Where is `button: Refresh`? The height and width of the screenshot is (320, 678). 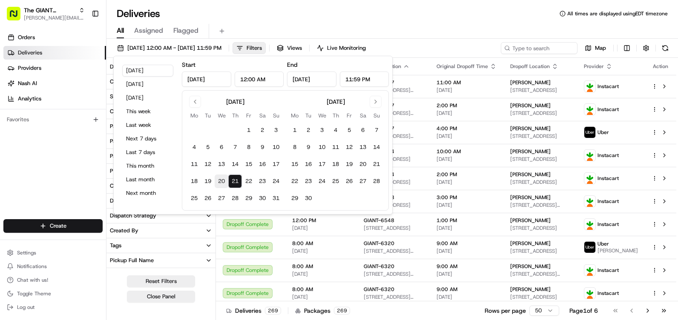
button: Refresh is located at coordinates (665, 48).